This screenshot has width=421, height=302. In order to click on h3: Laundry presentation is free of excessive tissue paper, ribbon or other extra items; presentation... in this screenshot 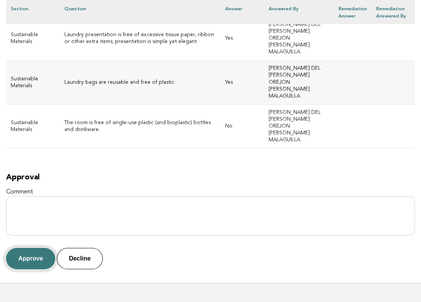, I will do `click(140, 38)`.